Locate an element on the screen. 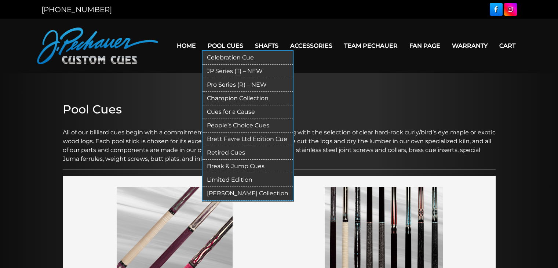  a: Break & Jump Cues is located at coordinates (247, 166).